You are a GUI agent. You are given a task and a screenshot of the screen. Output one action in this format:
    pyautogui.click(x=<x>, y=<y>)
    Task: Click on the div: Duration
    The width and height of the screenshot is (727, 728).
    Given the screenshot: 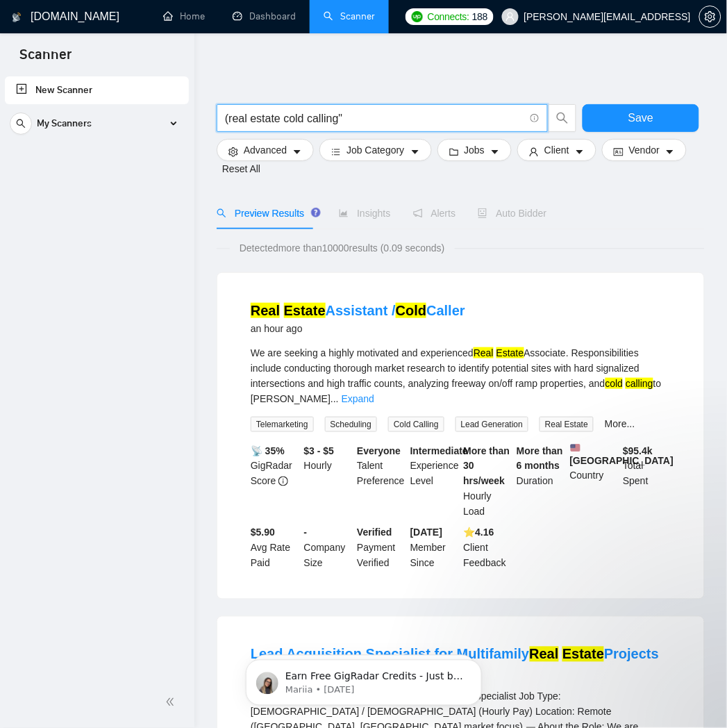 What is the action you would take?
    pyautogui.click(x=540, y=482)
    